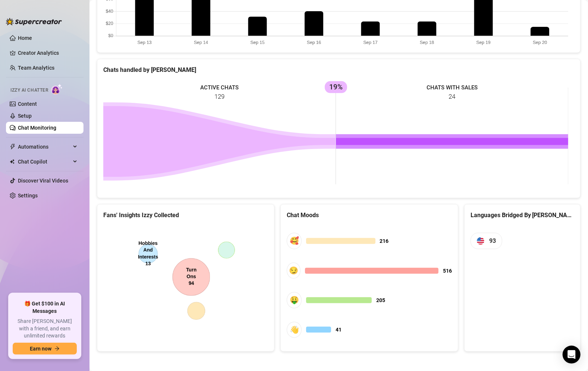 The width and height of the screenshot is (588, 371). I want to click on img: logo-BBDzfeDw.svg, so click(34, 22).